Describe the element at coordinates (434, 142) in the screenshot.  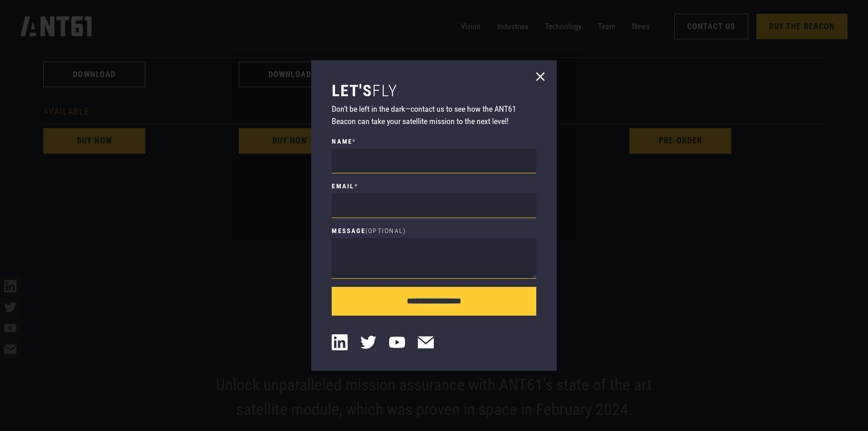
I see `label: name` at that location.